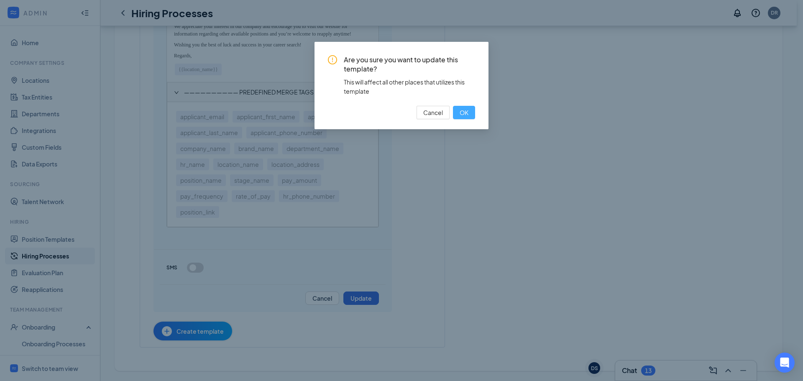  Describe the element at coordinates (784, 362) in the screenshot. I see `div: Open Intercom Messenger` at that location.